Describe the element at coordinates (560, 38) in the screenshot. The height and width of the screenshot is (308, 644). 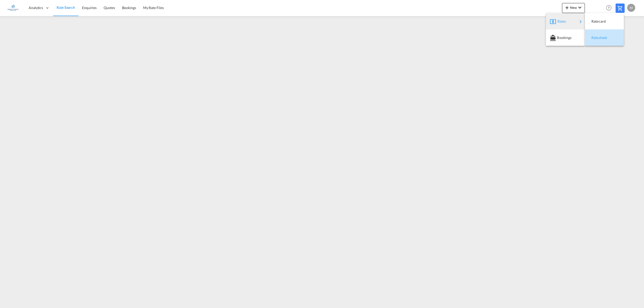
I see `span: Bookings` at that location.